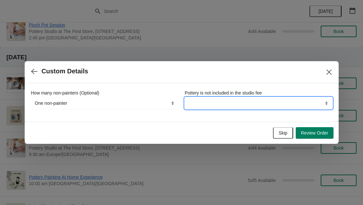 This screenshot has width=363, height=205. I want to click on span: Review Order, so click(314, 133).